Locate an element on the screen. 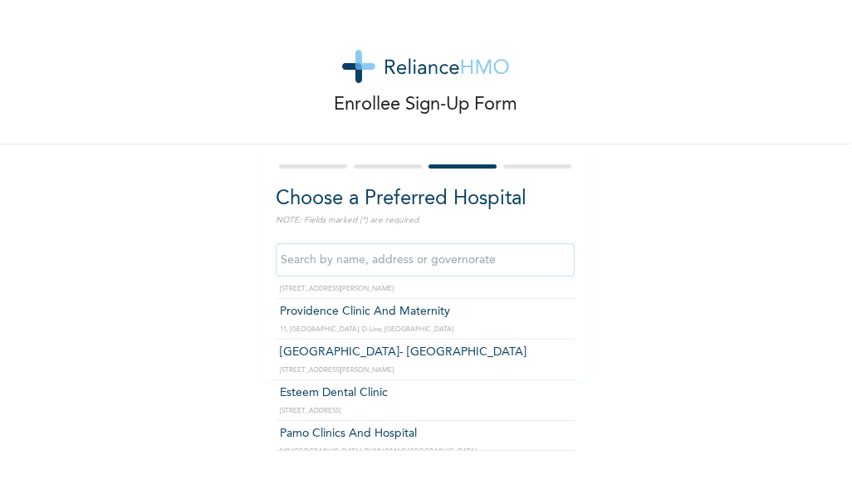  h2: Choose a Preferred Hospital is located at coordinates (426, 199).